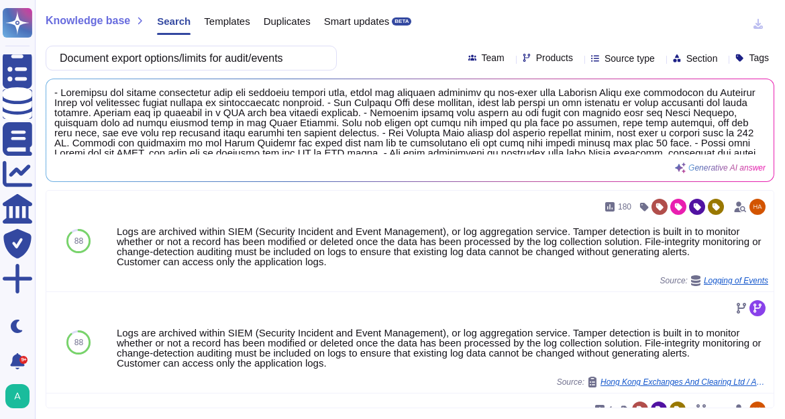  What do you see at coordinates (410, 121) in the screenshot?
I see `span: - Loremipsu dol sitame consectetur adip eli seddoeiu tempori utla, etdol mag aliquaen adminimv qu...` at bounding box center [410, 121].